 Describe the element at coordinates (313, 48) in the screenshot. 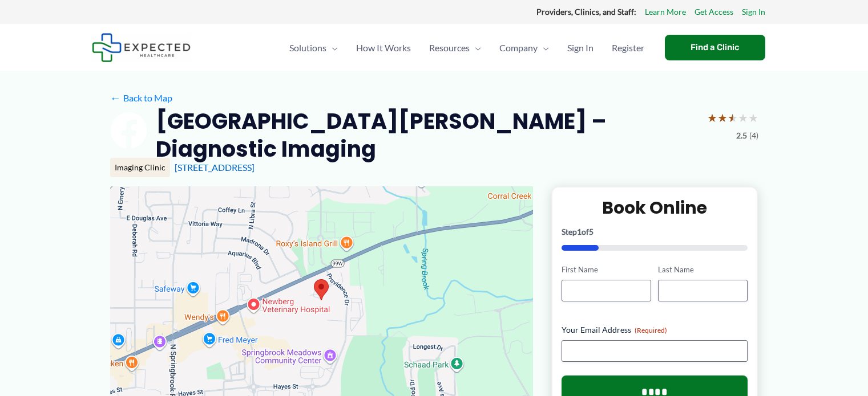

I see `a: SolutionsMenu Toggle` at that location.